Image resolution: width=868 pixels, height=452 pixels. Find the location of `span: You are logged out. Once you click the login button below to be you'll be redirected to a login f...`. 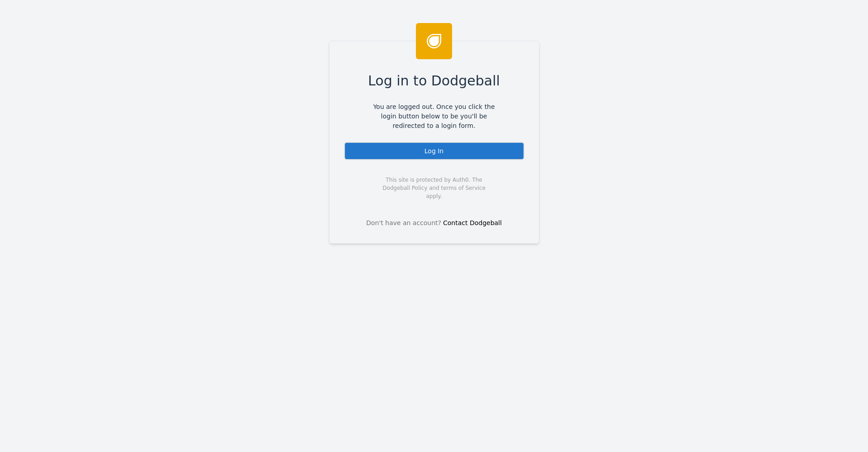

span: You are logged out. Once you click the login button below to be you'll be redirected to a login f... is located at coordinates (434, 116).